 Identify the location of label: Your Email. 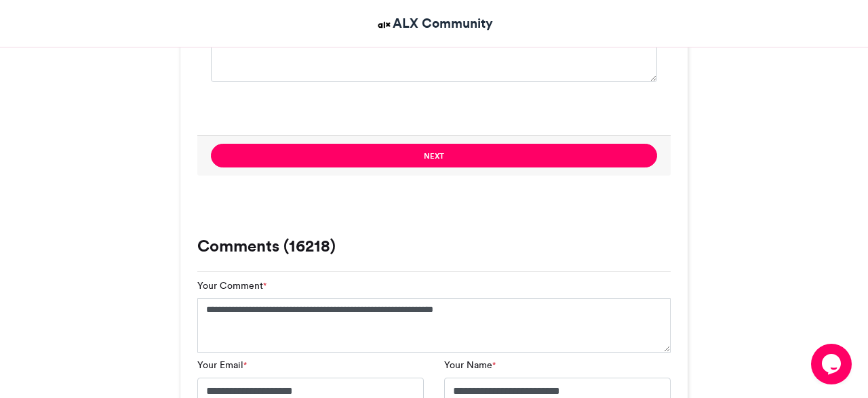
(222, 364).